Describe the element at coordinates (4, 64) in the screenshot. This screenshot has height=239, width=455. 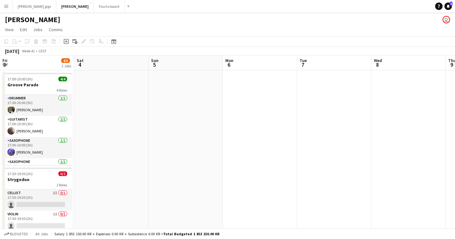
I see `span: 3` at that location.